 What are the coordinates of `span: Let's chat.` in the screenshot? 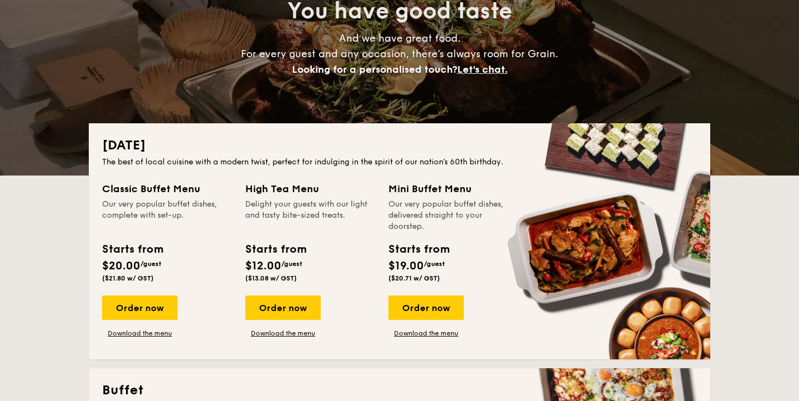 It's located at (482, 69).